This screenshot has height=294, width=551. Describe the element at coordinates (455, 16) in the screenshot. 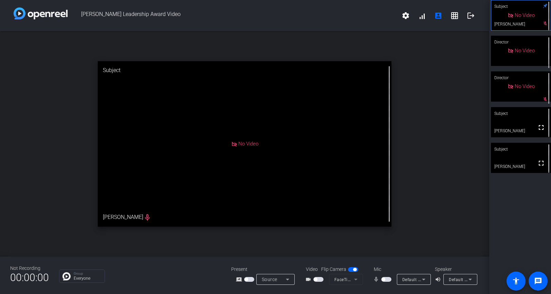

I see `mat-icon: grid_on` at that location.